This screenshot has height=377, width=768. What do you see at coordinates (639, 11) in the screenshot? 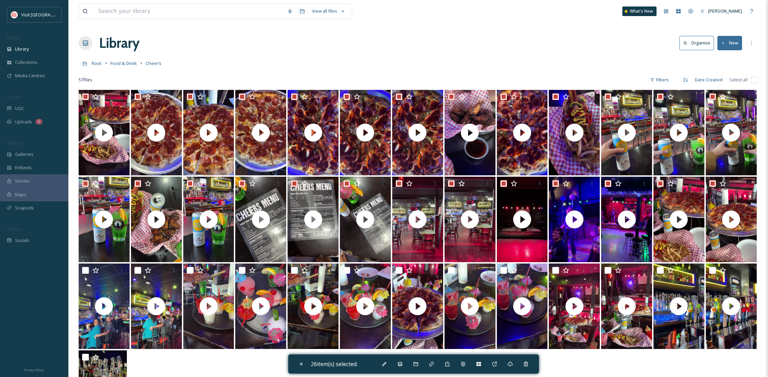
I see `a: What's New` at bounding box center [639, 11].